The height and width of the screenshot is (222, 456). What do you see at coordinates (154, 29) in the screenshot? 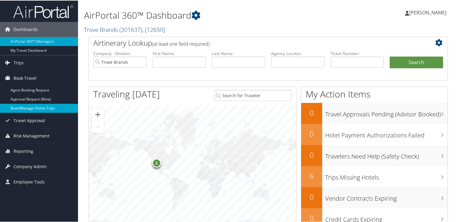
I see `span: , [ 12650 ]` at bounding box center [154, 29].